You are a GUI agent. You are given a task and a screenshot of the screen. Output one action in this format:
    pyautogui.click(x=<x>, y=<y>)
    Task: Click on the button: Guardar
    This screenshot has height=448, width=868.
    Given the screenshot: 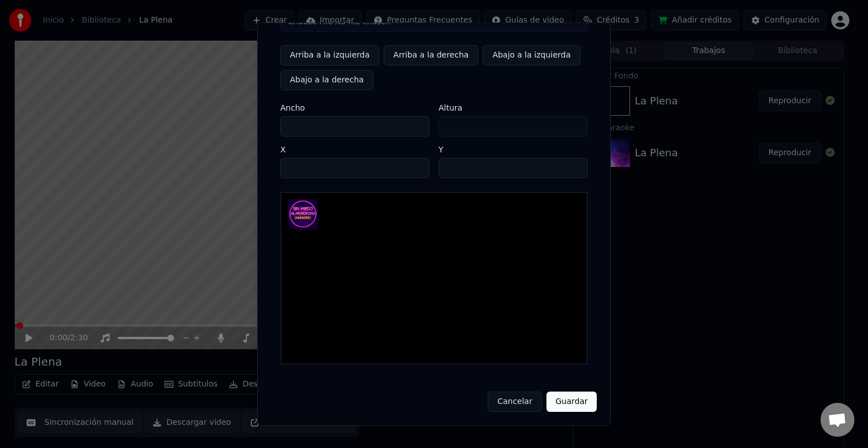 What is the action you would take?
    pyautogui.click(x=571, y=402)
    